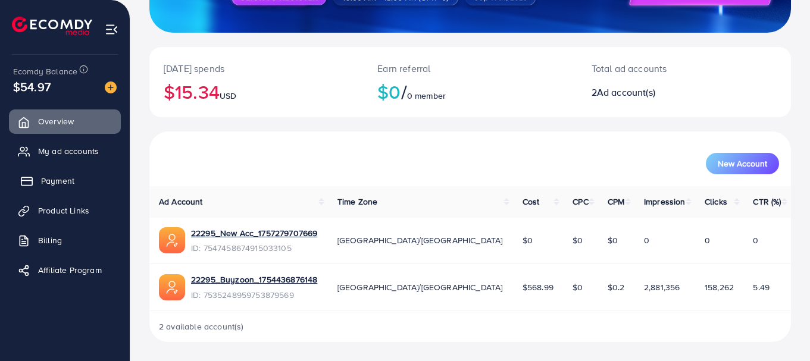 The width and height of the screenshot is (810, 361). What do you see at coordinates (657, 92) in the screenshot?
I see `h2: 2` at bounding box center [657, 92].